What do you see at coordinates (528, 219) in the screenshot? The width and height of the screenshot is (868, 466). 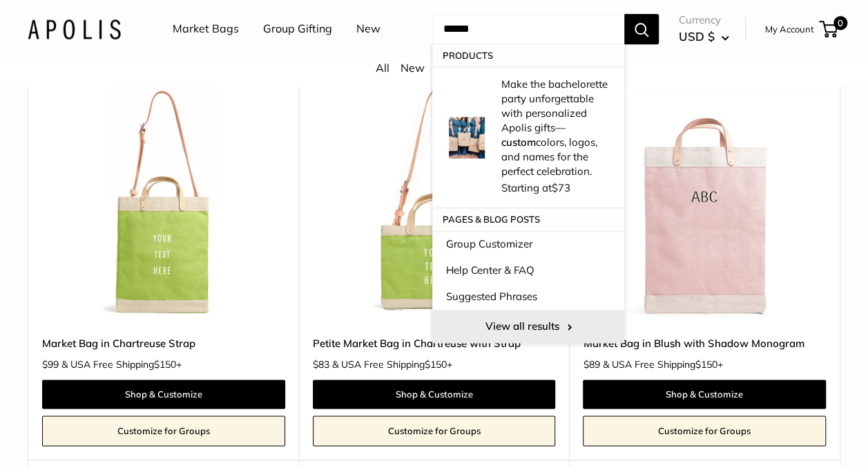 I see `p: Pages & Blog posts` at bounding box center [528, 219].